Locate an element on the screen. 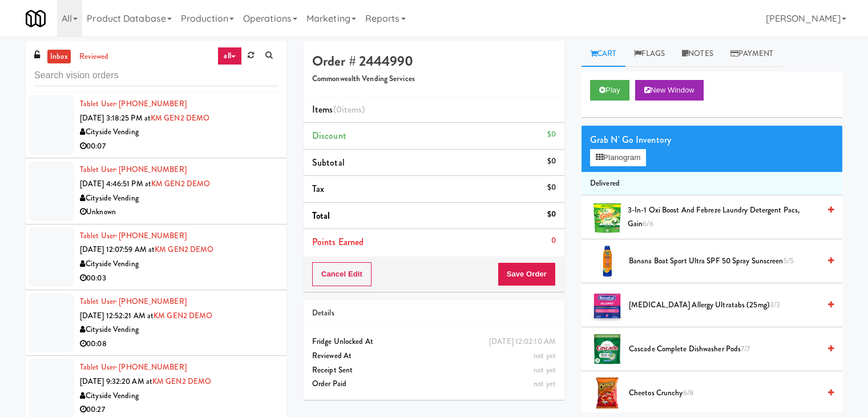 The height and width of the screenshot is (417, 868). div: 0 is located at coordinates (554, 241).